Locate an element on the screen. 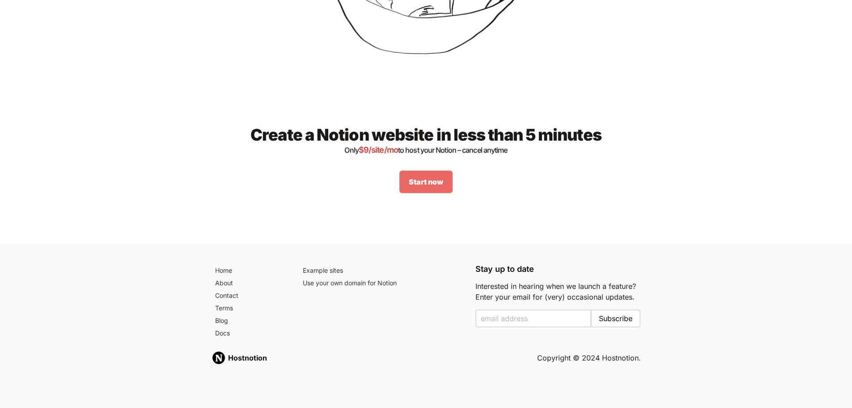  a: Example sites is located at coordinates (382, 271).